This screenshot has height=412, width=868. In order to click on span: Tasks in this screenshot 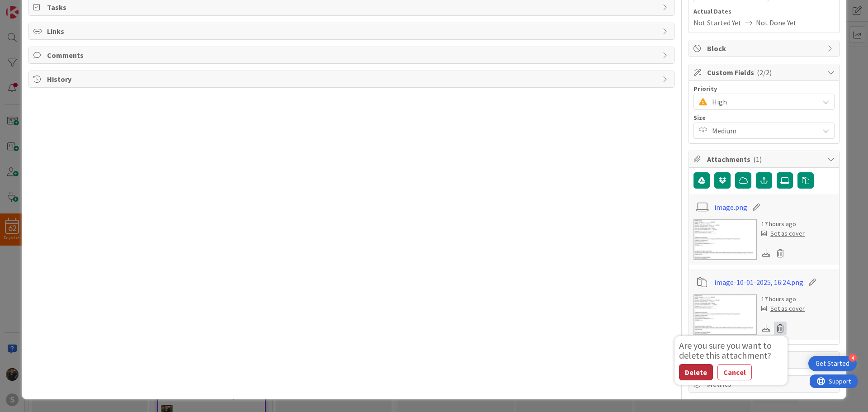, I will do `click(352, 7)`.